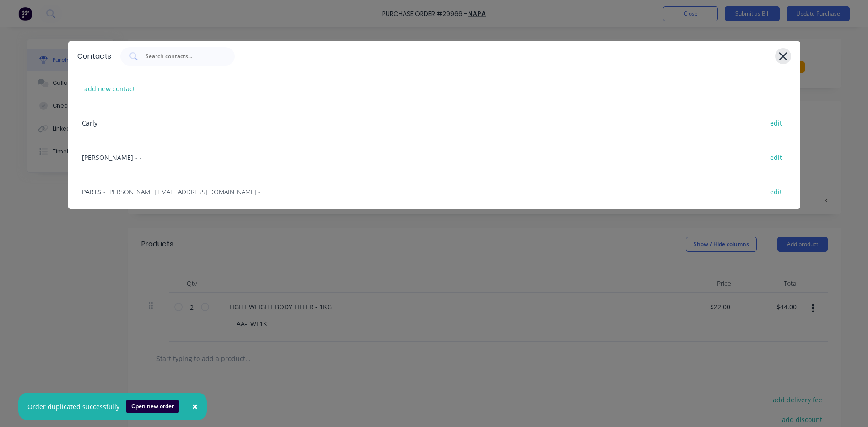 This screenshot has width=868, height=427. What do you see at coordinates (152, 406) in the screenshot?
I see `button: Open new order` at bounding box center [152, 406].